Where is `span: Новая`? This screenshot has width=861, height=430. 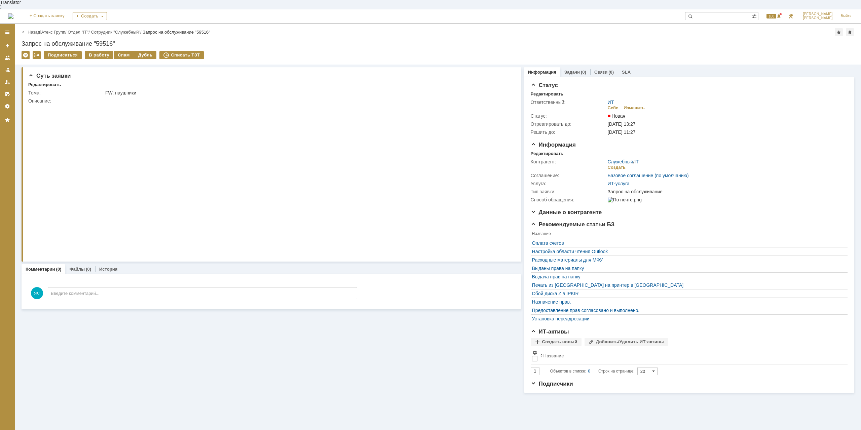 span: Новая is located at coordinates (616, 116).